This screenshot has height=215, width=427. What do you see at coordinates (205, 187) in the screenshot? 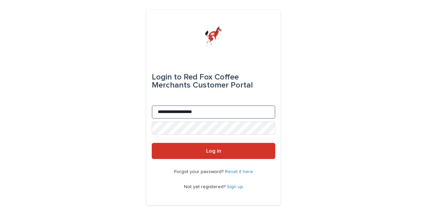
I see `span: Not yet registered?` at bounding box center [205, 187].